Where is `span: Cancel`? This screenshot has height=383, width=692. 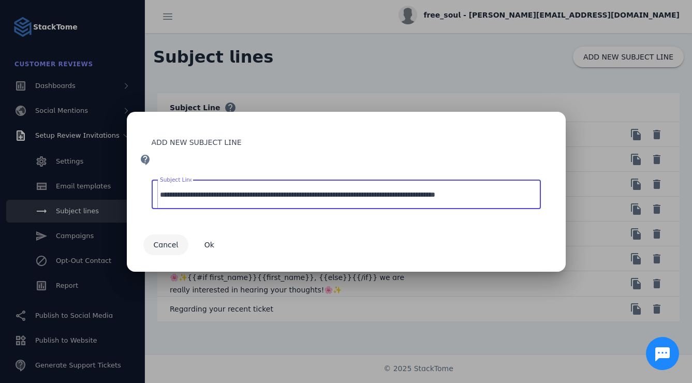
span: Cancel is located at coordinates (166, 245).